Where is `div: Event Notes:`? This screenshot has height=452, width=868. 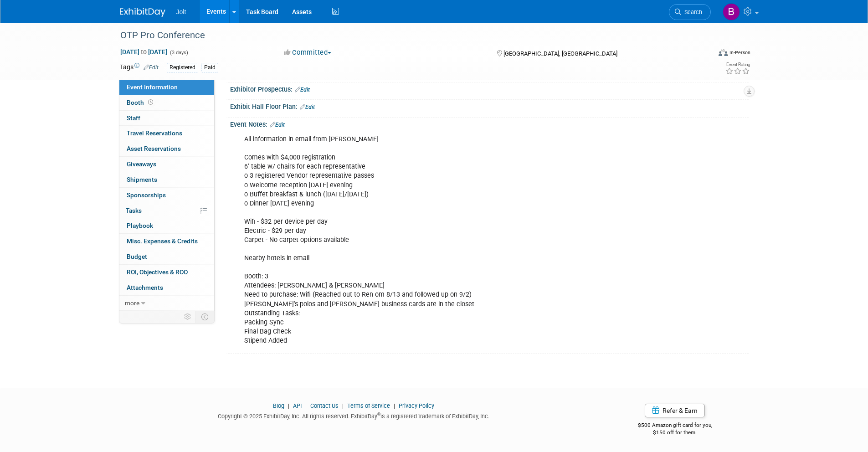
div: Event Notes: is located at coordinates (489, 124).